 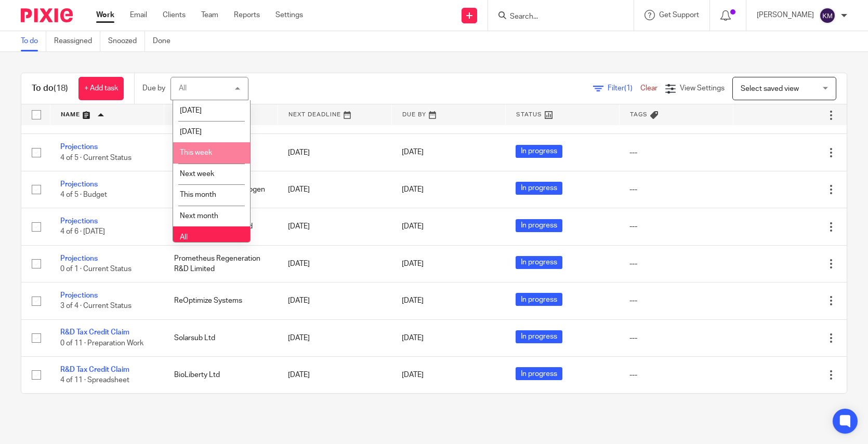 What do you see at coordinates (174, 15) in the screenshot?
I see `a: Clients` at bounding box center [174, 15].